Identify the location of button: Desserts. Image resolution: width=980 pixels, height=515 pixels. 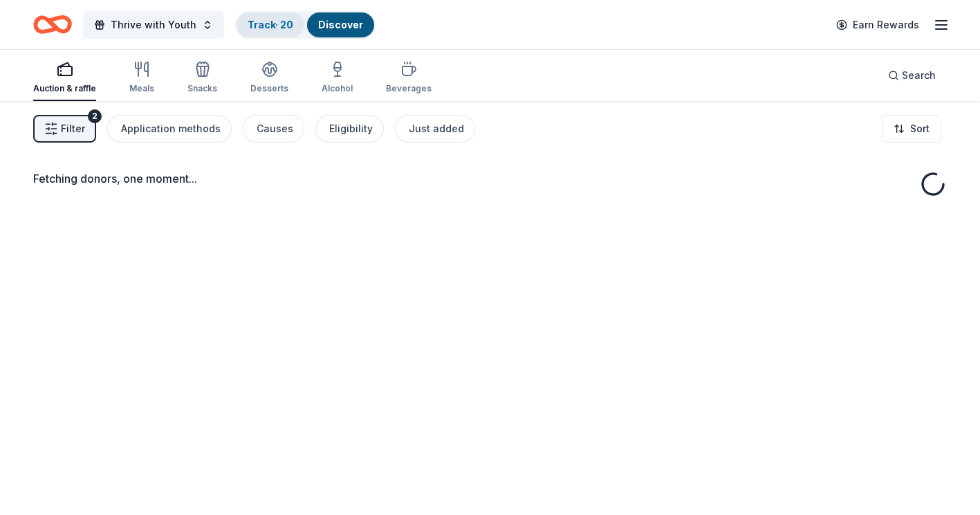
(269, 78).